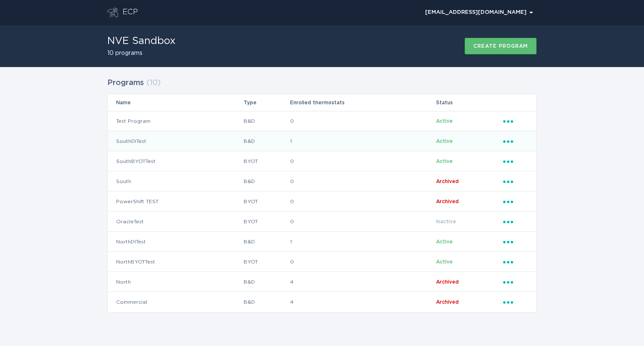 The width and height of the screenshot is (644, 346). What do you see at coordinates (175, 242) in the screenshot?
I see `td: NorthDITest` at bounding box center [175, 242].